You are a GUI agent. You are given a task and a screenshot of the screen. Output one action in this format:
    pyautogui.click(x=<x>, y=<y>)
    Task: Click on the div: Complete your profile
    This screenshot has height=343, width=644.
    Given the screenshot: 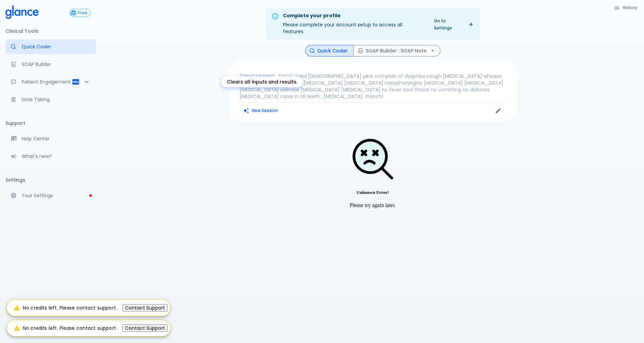 What is the action you would take?
    pyautogui.click(x=354, y=16)
    